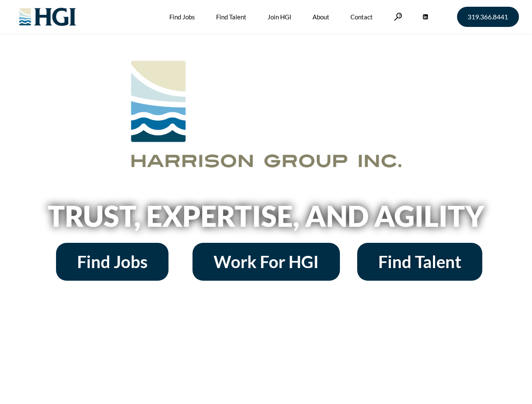  Describe the element at coordinates (420, 262) in the screenshot. I see `a: Find Talent` at that location.